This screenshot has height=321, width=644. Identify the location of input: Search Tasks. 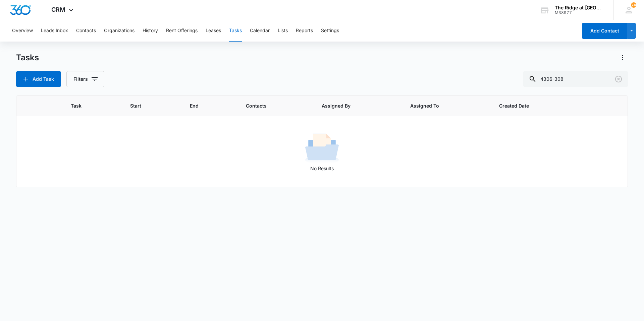
(575, 79).